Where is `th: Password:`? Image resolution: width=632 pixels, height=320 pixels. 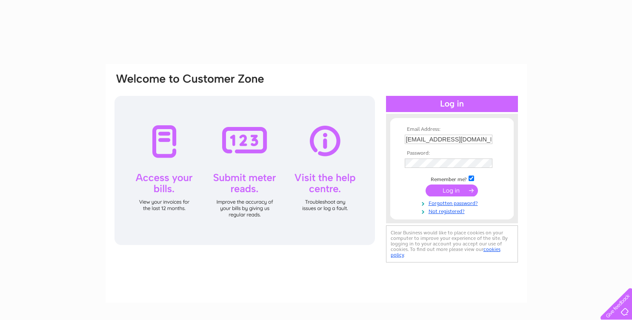 th: Password: is located at coordinates (452, 153).